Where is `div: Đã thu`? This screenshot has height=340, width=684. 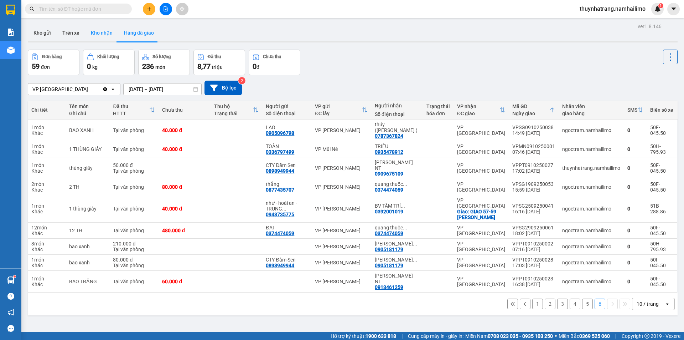
div: Đã thu is located at coordinates (131, 106).